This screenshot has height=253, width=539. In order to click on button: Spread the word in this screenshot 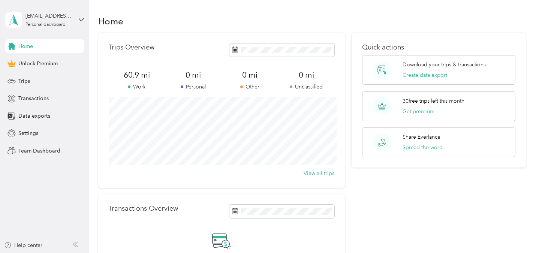, I will do `click(422, 147)`.